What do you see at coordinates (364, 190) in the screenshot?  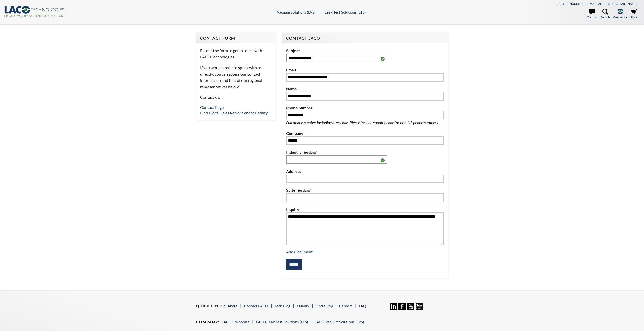 I see `label: Suite` at bounding box center [364, 190].